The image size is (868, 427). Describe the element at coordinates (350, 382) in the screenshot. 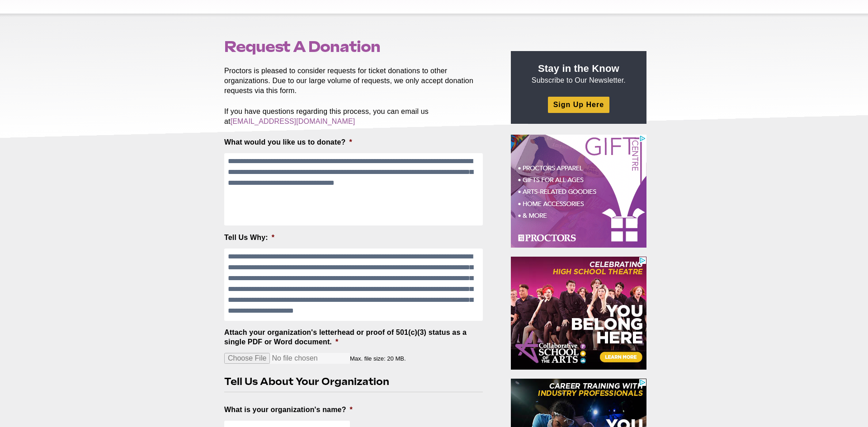

I see `h2: Tell Us About Your Organization` at that location.